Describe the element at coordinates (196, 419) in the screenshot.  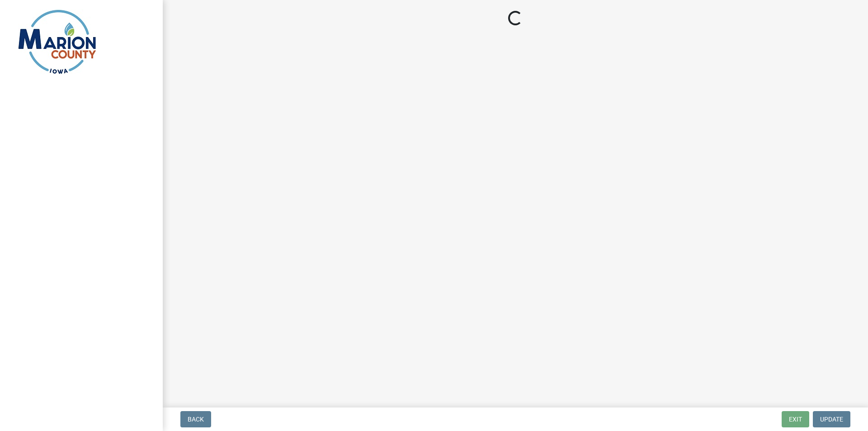
I see `span: Back` at that location.